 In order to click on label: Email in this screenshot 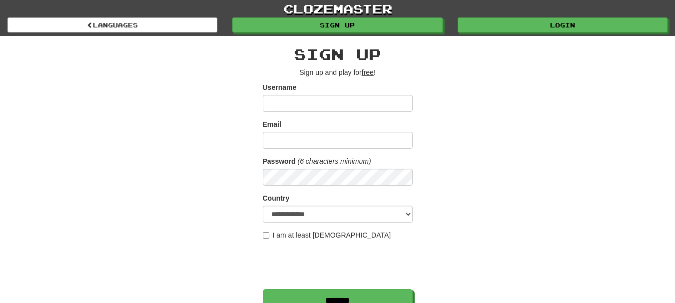, I will do `click(272, 124)`.